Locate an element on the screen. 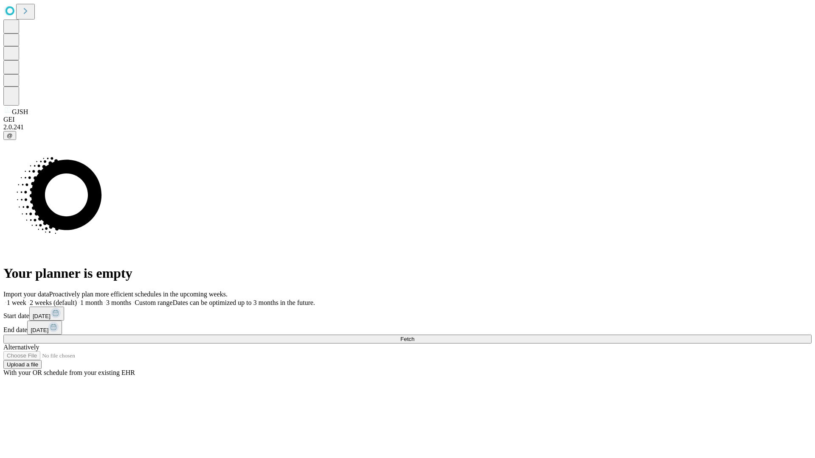  span: Alternatively is located at coordinates (21, 347).